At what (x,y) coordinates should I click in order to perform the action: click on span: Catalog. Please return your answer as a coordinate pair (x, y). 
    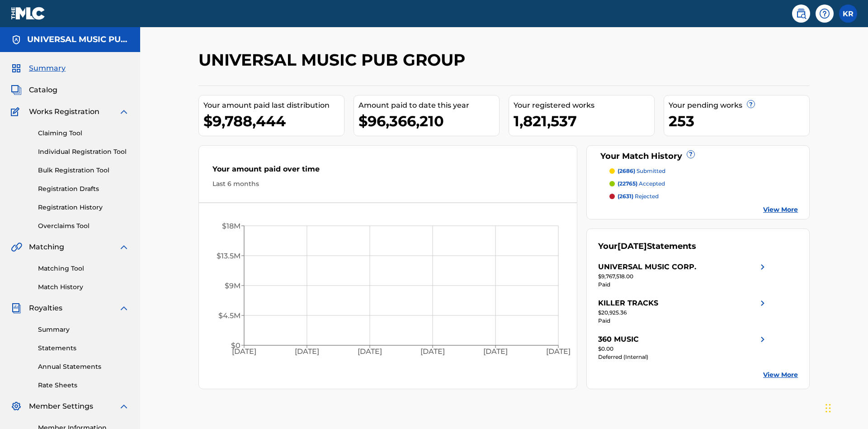
    Looking at the image, I should click on (43, 90).